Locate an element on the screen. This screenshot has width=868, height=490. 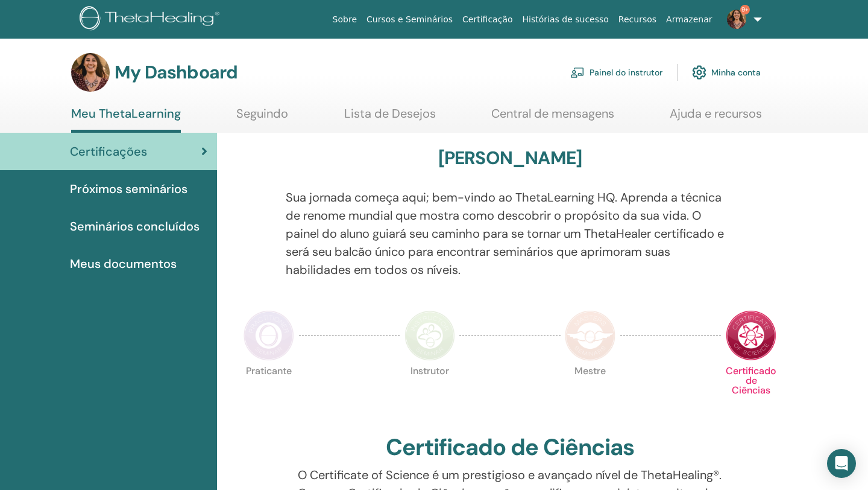
a: Sobre is located at coordinates (345, 19).